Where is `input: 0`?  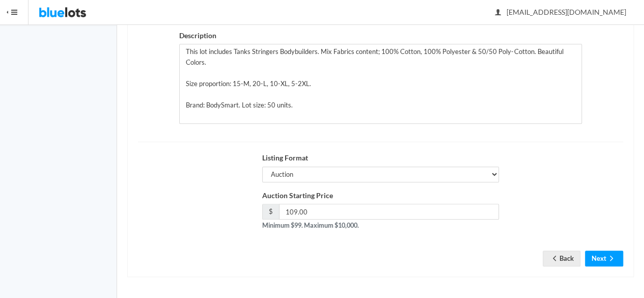
input: 0 is located at coordinates (389, 212).